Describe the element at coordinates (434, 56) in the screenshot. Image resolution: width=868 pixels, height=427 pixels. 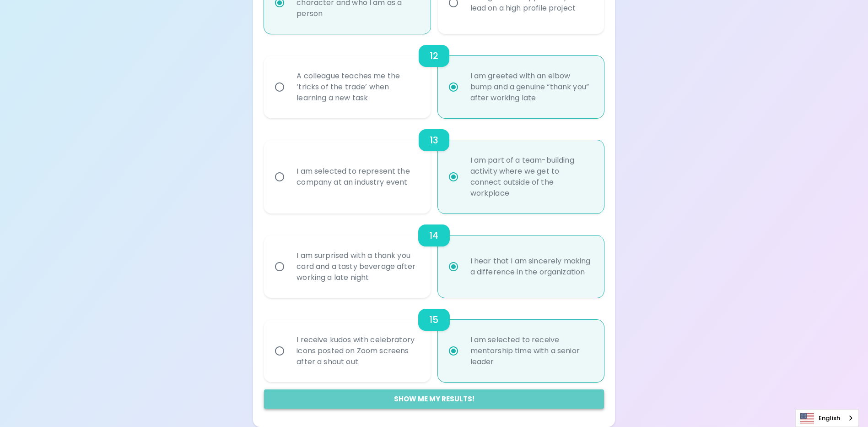
I see `h6: 12` at that location.